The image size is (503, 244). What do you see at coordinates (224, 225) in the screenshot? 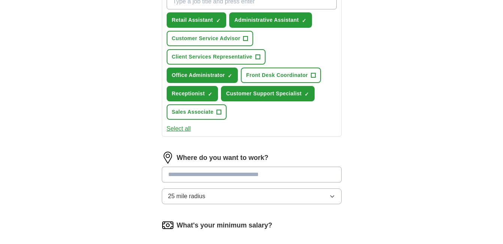
I see `label: What's your minimum salary?` at bounding box center [224, 225].